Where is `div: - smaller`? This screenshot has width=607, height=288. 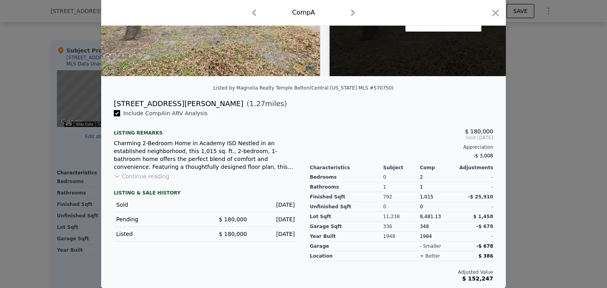 div: - smaller is located at coordinates (430, 247).